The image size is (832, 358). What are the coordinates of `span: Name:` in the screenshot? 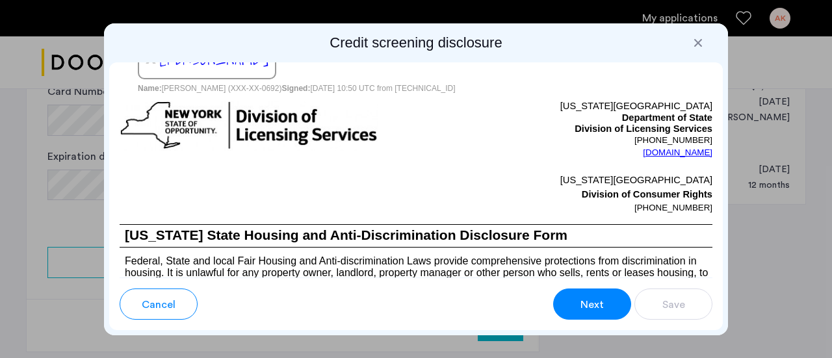 It's located at (150, 88).